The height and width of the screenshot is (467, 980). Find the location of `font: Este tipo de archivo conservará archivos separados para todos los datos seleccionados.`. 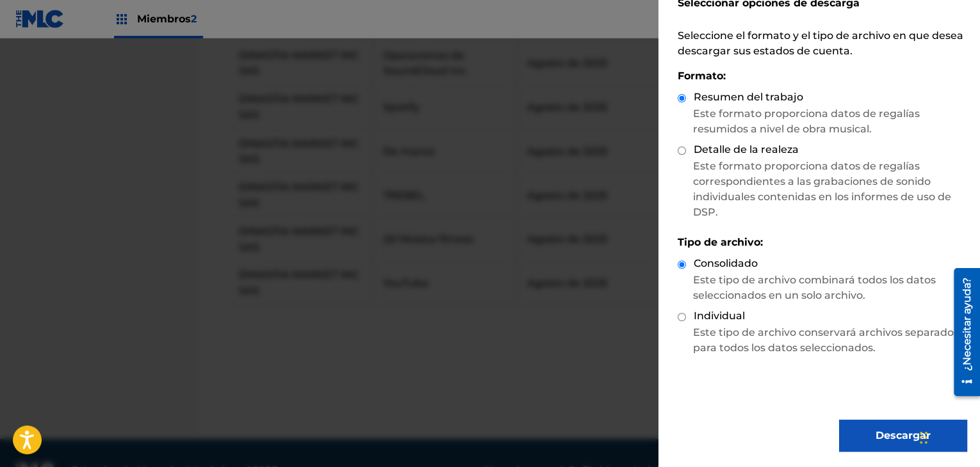

font: Este tipo de archivo conservará archivos separados para todos los datos seleccionados. is located at coordinates (826, 340).